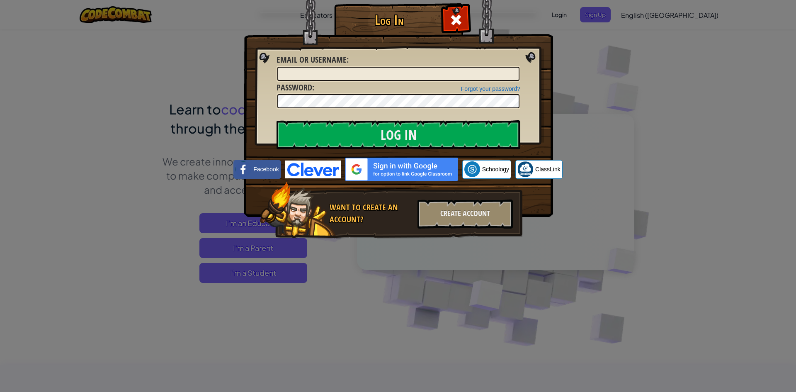 This screenshot has width=796, height=392. Describe the element at coordinates (399, 135) in the screenshot. I see `input: Log In` at that location.